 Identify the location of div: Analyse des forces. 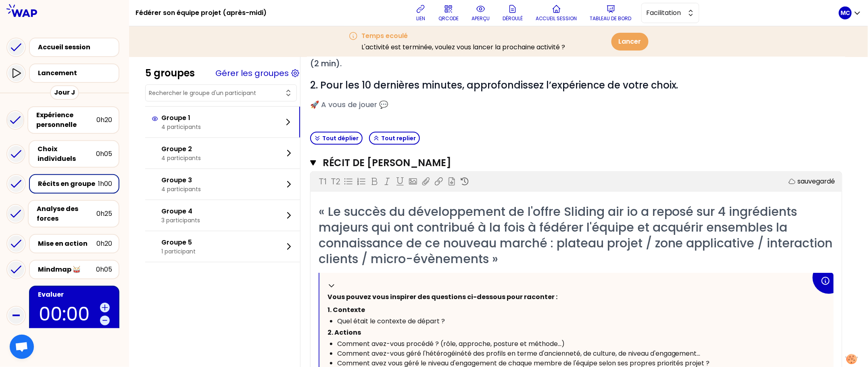
(66, 214).